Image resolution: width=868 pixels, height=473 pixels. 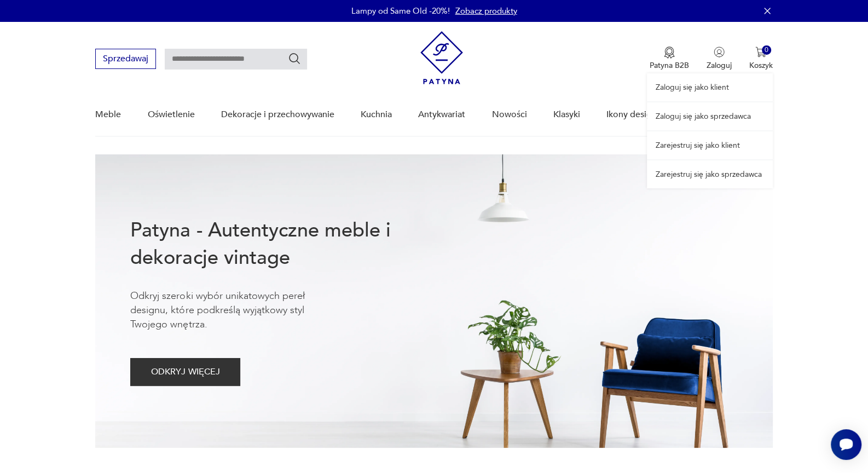 What do you see at coordinates (710, 174) in the screenshot?
I see `a: Zarejestruj się jako sprzedawca` at bounding box center [710, 174].